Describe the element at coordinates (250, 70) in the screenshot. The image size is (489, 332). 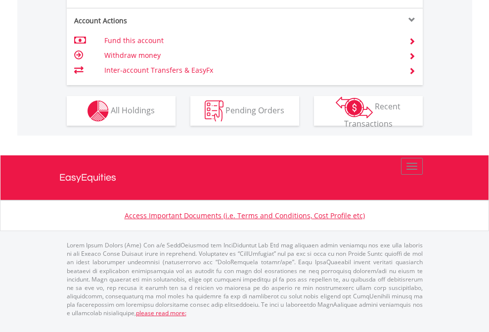
I see `td: Inter-account Transfers & EasyFx` at that location.